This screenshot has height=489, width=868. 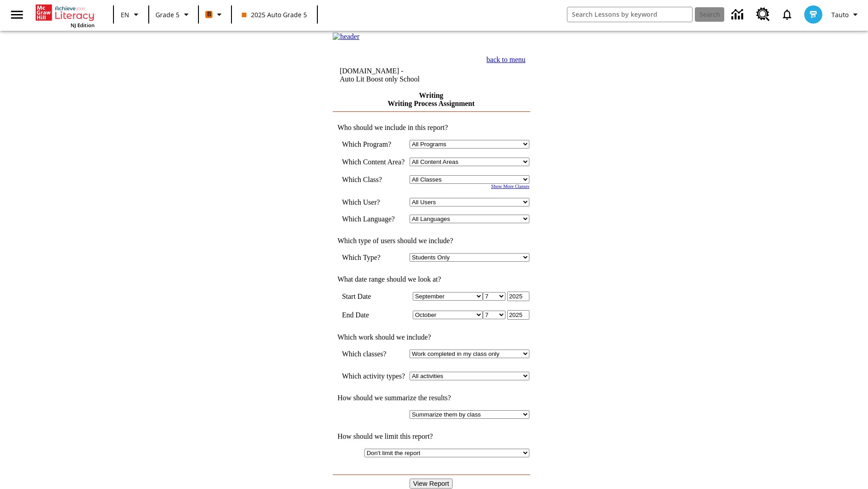 I want to click on button: Open side menu, so click(x=17, y=15).